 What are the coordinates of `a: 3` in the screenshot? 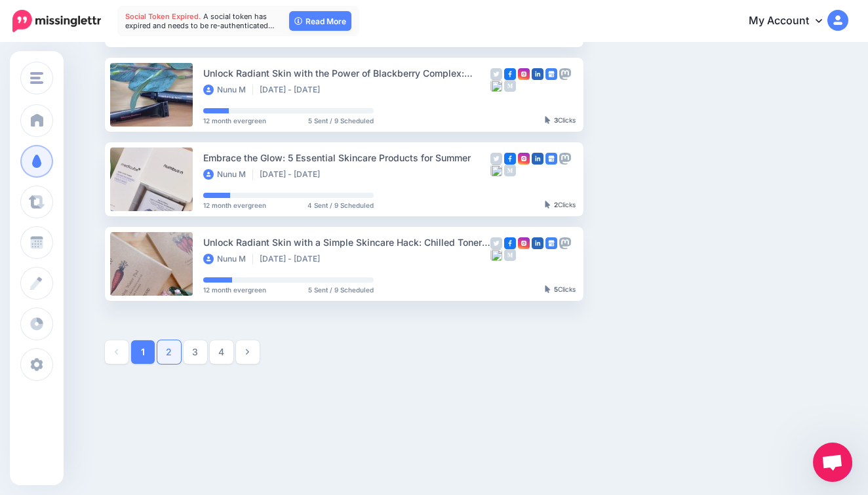 It's located at (195, 352).